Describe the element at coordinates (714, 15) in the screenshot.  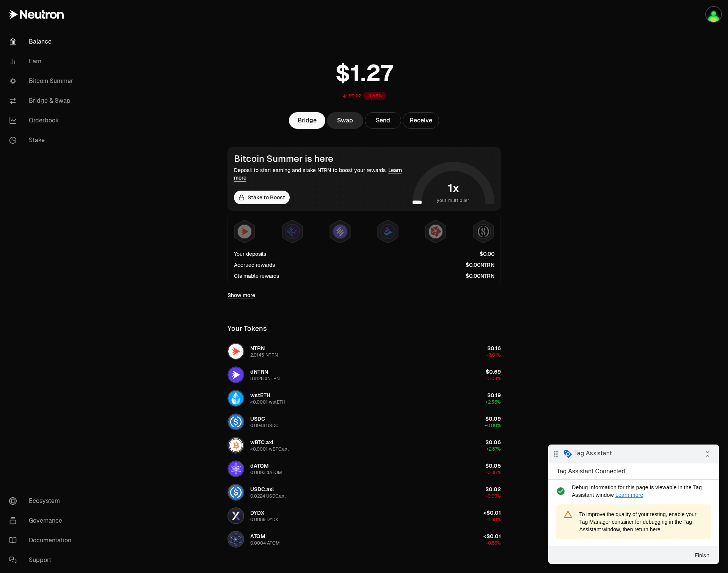
I see `img: Neutron Testnet Dev` at that location.